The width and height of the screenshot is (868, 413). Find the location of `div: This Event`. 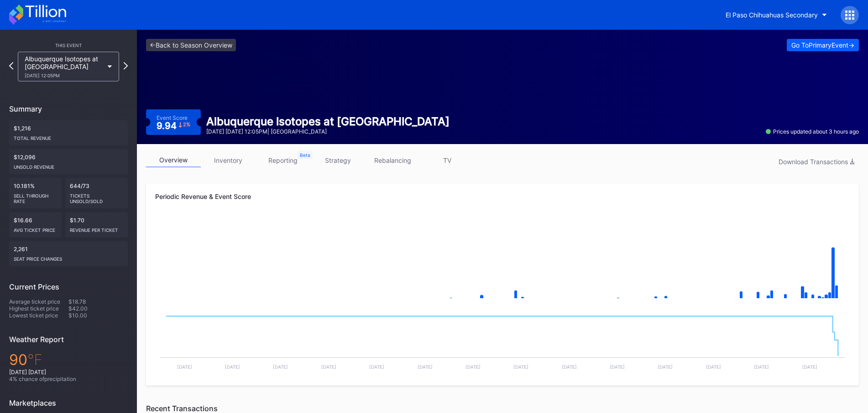

div: This Event is located at coordinates (68, 45).